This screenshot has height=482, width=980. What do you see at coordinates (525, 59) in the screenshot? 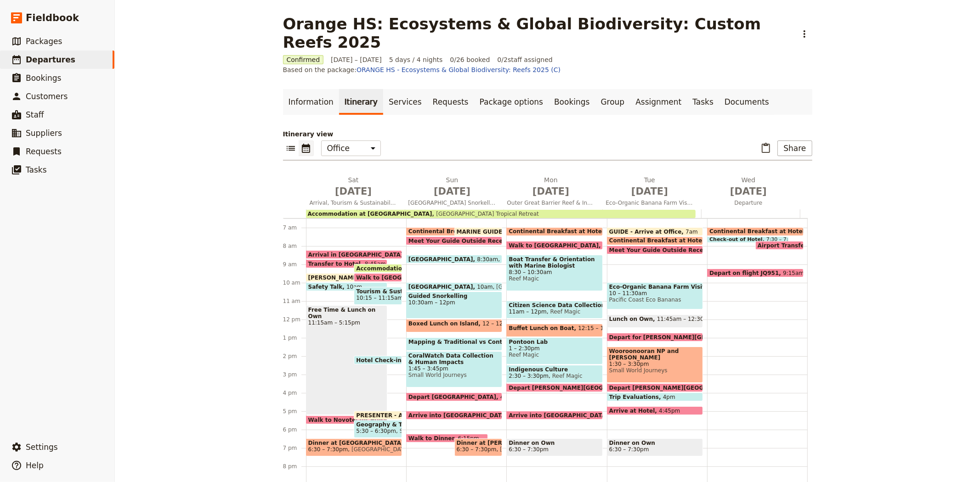
I see `span: 0 / 2 staff assigned` at bounding box center [525, 59].